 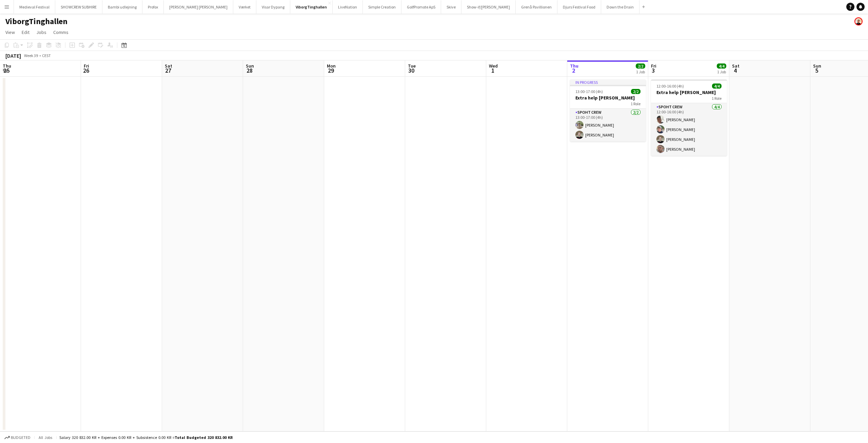 What do you see at coordinates (78, 7) in the screenshot?
I see `button: SHOWCREW SUBHIRE` at bounding box center [78, 7].